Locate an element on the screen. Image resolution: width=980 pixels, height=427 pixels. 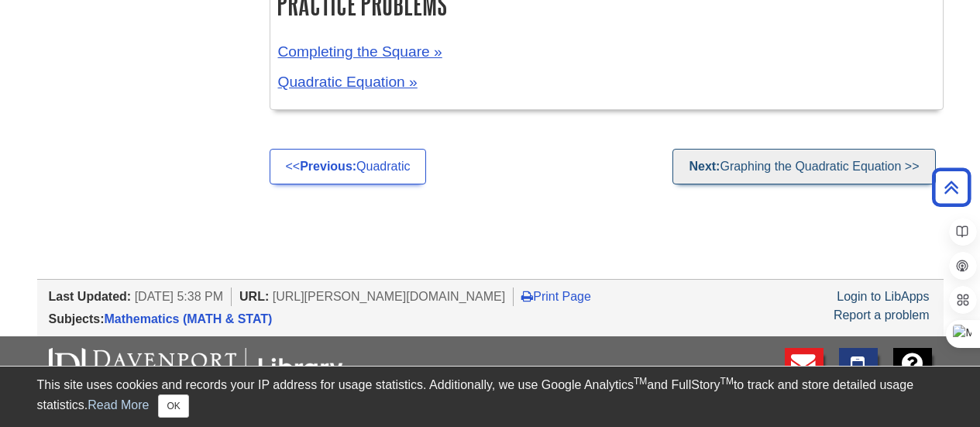
a: Report a problem is located at coordinates (882, 315).